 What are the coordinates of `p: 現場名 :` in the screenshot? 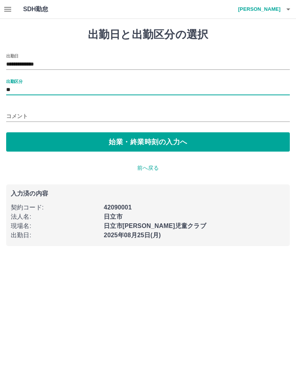 It's located at (55, 226).